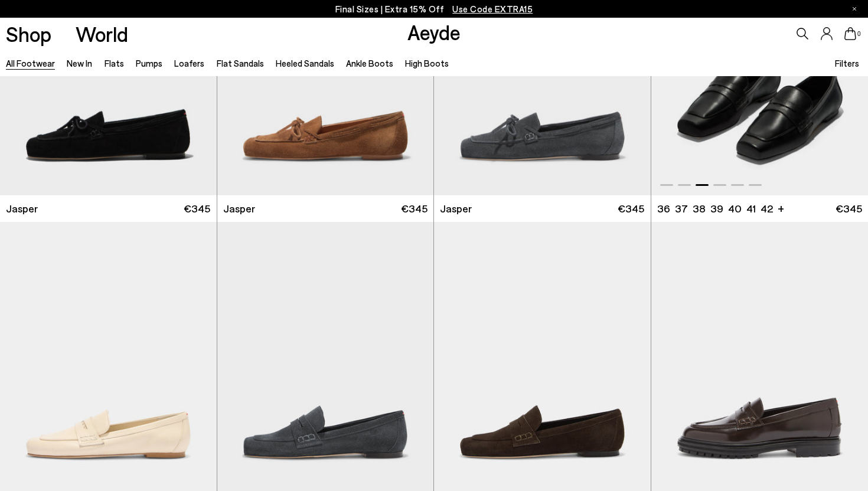  What do you see at coordinates (734, 209) in the screenshot?
I see `li: 40` at bounding box center [734, 209].